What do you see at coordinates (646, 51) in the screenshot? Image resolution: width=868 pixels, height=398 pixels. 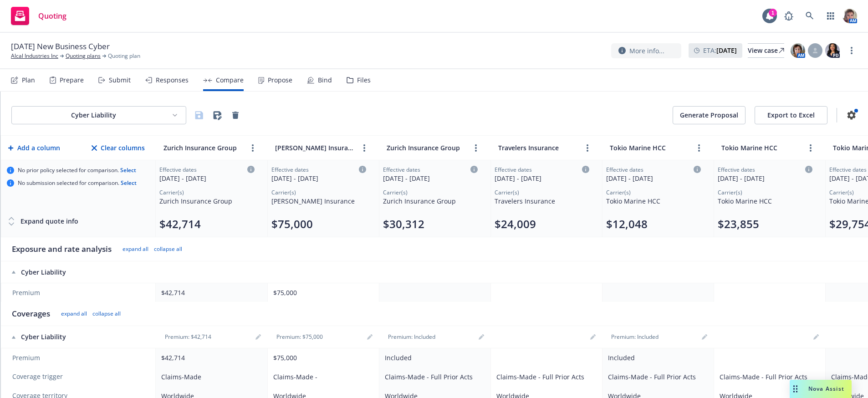 I see `button: More info...` at bounding box center [646, 51].